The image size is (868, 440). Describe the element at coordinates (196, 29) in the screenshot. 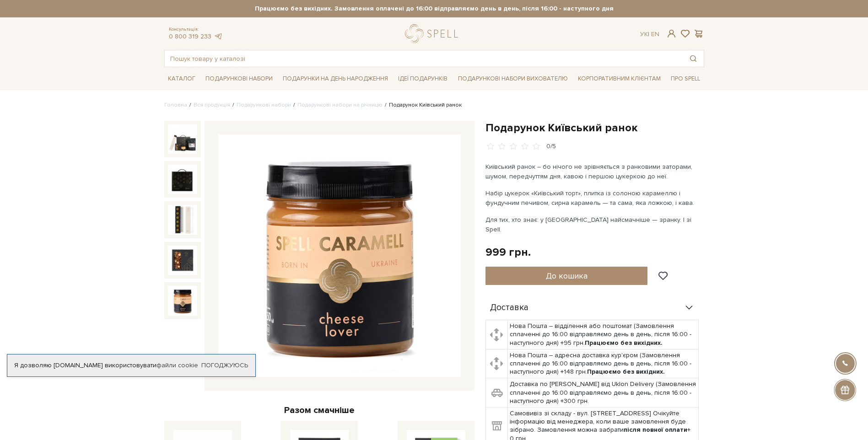

I see `span: Консультація:` at that location.